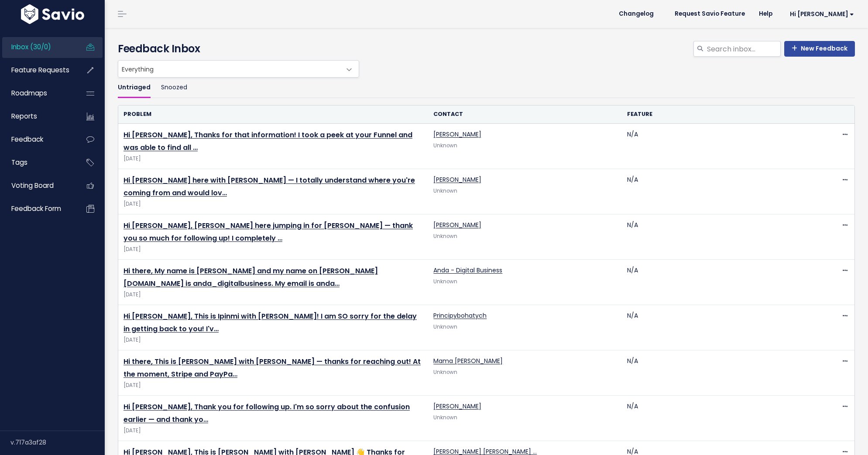 This screenshot has height=455, width=868. Describe the element at coordinates (40, 70) in the screenshot. I see `span: Feature Requests` at that location.